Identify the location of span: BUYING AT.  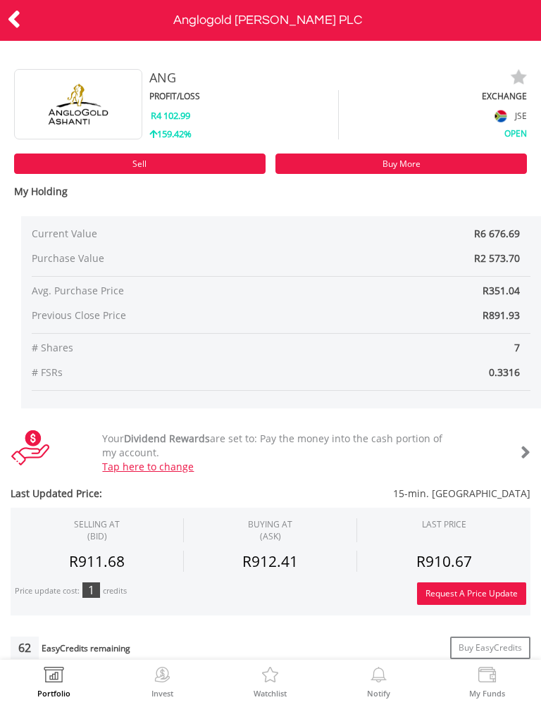
(270, 530).